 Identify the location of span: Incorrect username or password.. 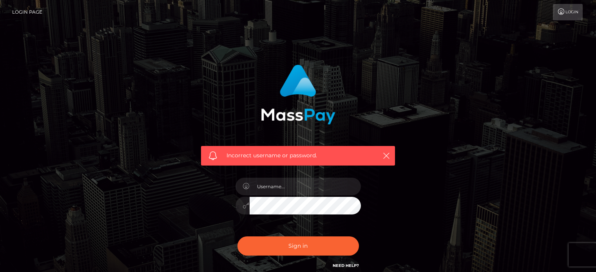
(298, 156).